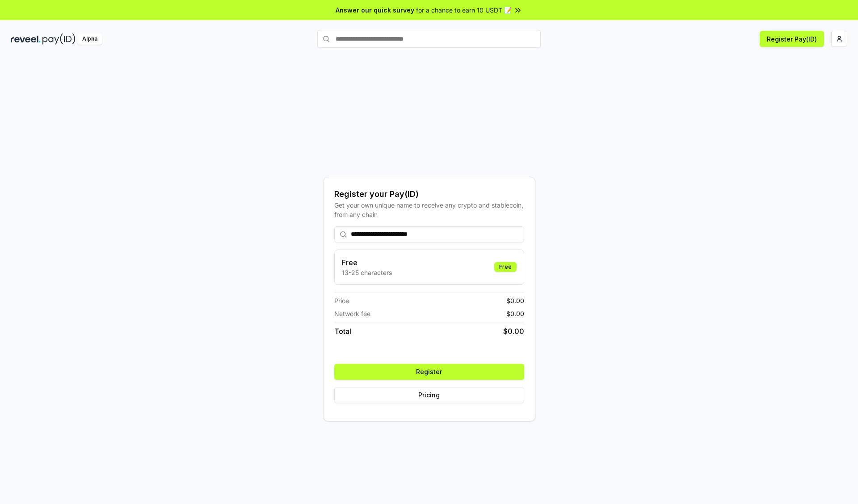 The height and width of the screenshot is (504, 858). What do you see at coordinates (429, 372) in the screenshot?
I see `button: Register` at bounding box center [429, 372].